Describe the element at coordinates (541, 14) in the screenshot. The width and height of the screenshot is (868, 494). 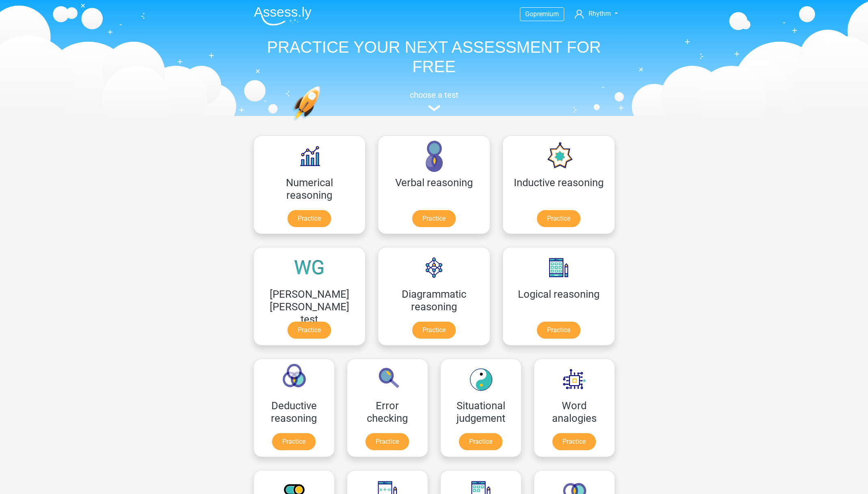
I see `a: Gopremium` at that location.